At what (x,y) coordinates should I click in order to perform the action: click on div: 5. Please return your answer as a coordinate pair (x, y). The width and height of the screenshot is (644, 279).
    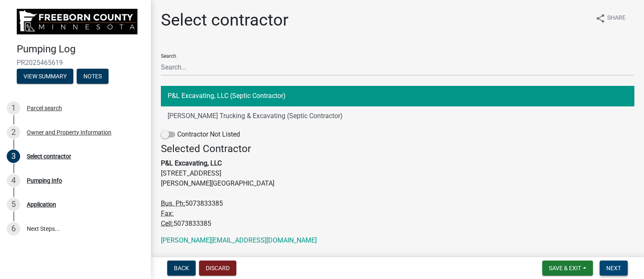
    Looking at the image, I should click on (13, 204).